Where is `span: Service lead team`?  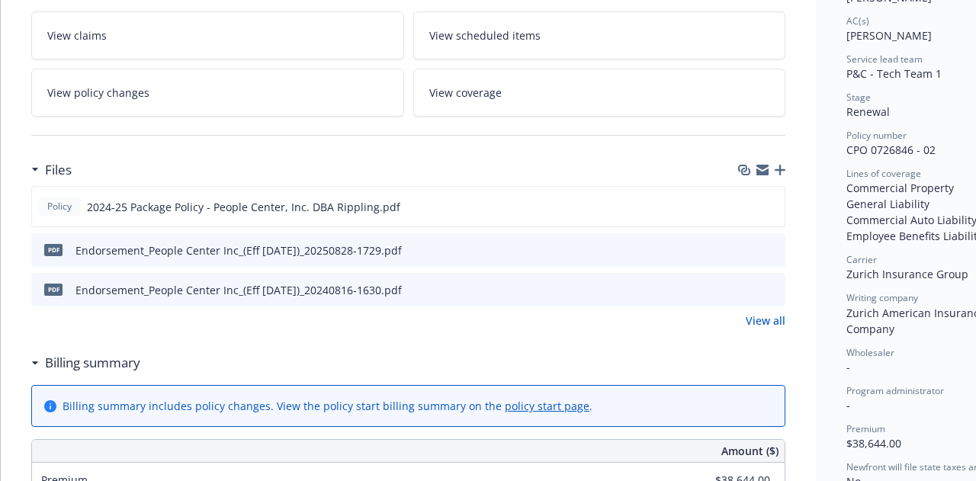
span: Service lead team is located at coordinates (885, 59).